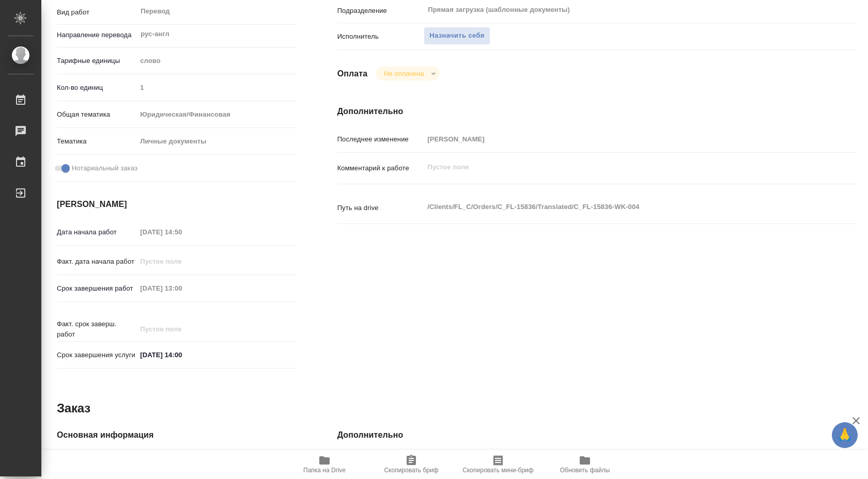 The width and height of the screenshot is (868, 479). What do you see at coordinates (381, 139) in the screenshot?
I see `p: Последнее изменение` at bounding box center [381, 139].